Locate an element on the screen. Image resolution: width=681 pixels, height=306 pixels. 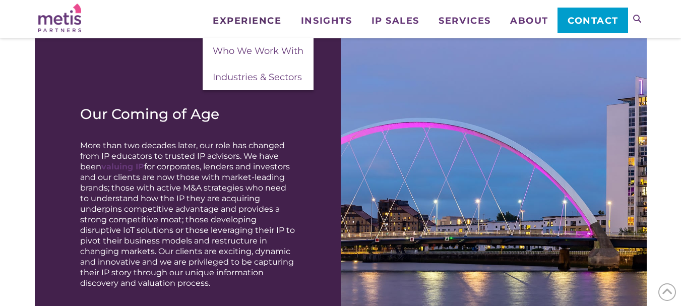
span: Experience is located at coordinates (247, 21).